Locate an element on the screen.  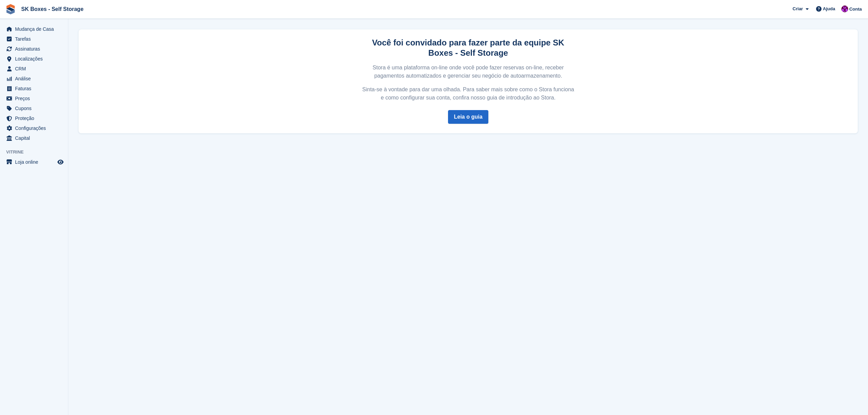
span: Tarefas is located at coordinates (36, 39).